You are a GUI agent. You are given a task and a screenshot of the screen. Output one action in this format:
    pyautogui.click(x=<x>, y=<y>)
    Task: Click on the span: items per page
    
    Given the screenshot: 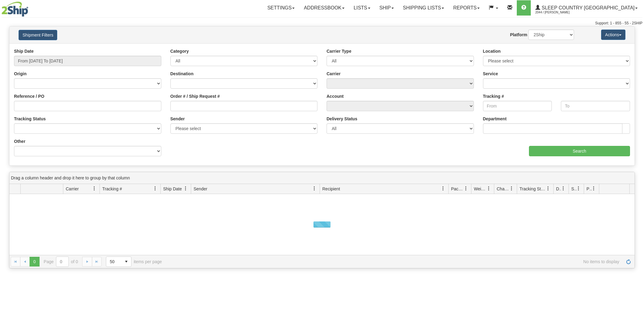 What is the action you would take?
    pyautogui.click(x=134, y=262)
    